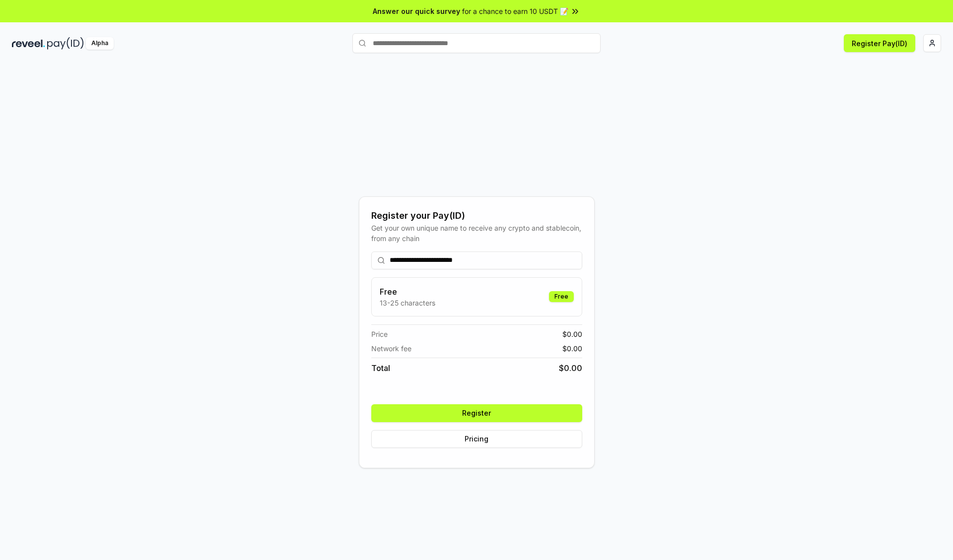  I want to click on button: Pricing, so click(477, 439).